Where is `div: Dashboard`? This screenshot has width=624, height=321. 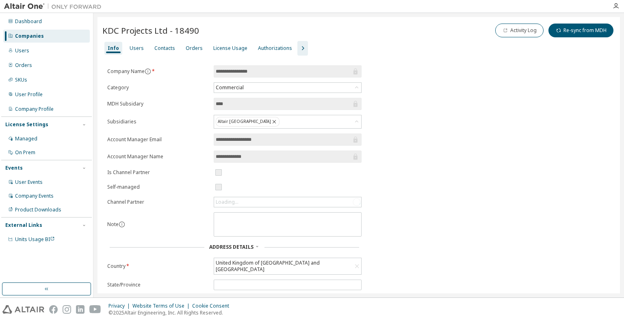 div: Dashboard is located at coordinates (28, 22).